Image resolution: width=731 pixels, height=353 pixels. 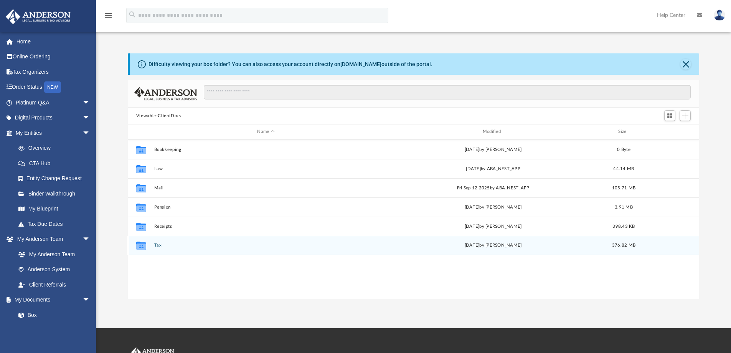 I want to click on div: Difficulty viewing your box folder? You can also access your account directly on outside of the p..., so click(x=291, y=64).